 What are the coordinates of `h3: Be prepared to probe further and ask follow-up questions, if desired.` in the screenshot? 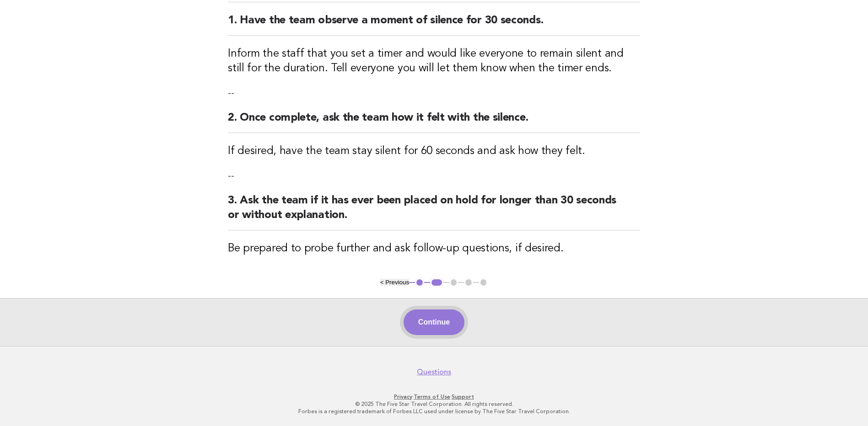 It's located at (433, 249).